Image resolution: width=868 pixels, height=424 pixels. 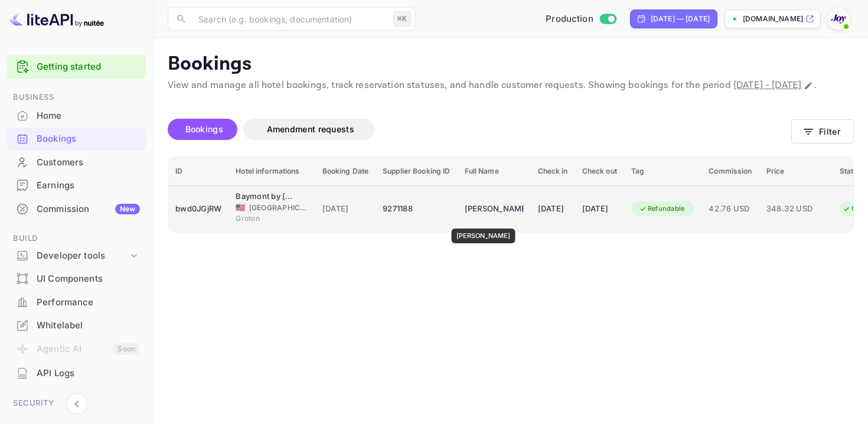 I want to click on input: Search (e.g. bookings, documentation), so click(x=290, y=19).